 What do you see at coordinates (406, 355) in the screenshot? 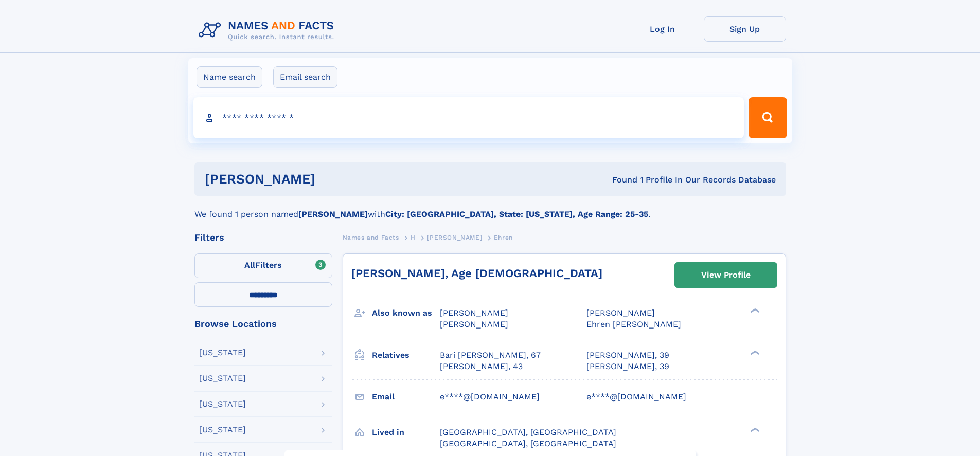
I see `h3: Relatives` at bounding box center [406, 355].